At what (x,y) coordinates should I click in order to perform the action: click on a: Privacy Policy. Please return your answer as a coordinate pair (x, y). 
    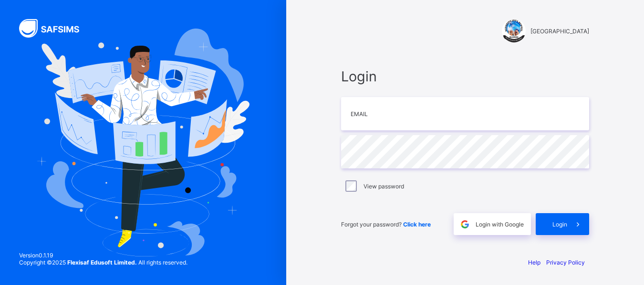
    Looking at the image, I should click on (565, 263).